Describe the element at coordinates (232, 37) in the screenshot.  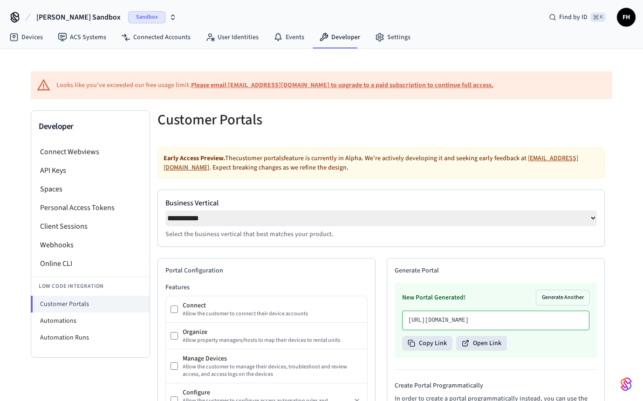
I see `a: User Identities` at that location.